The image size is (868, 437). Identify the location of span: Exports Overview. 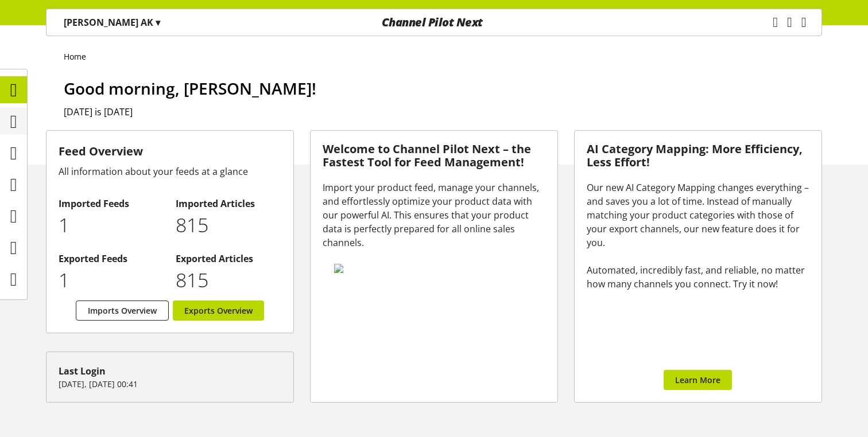
(218, 310).